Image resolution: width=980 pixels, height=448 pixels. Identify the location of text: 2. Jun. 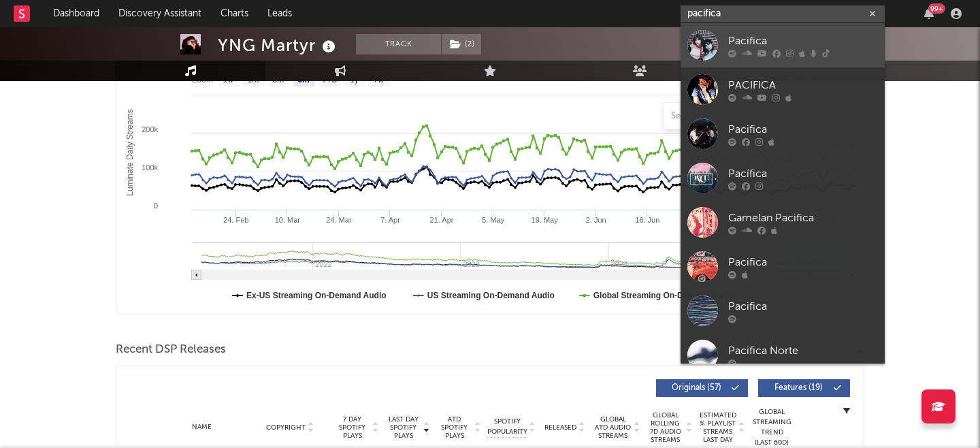
(596, 220).